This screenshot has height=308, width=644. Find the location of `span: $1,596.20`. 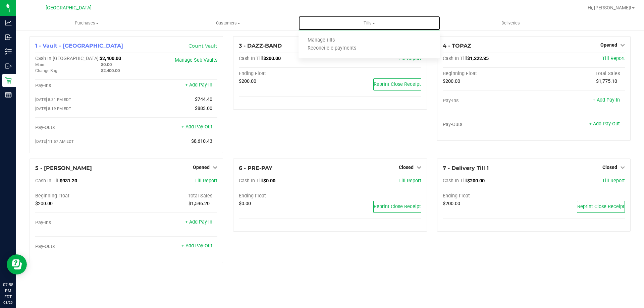

span: $1,596.20 is located at coordinates (199, 204).